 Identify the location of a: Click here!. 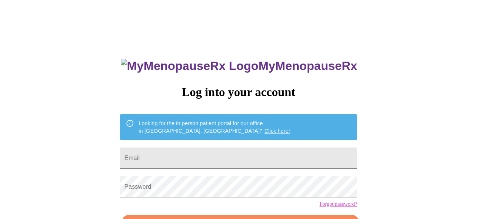
(277, 131).